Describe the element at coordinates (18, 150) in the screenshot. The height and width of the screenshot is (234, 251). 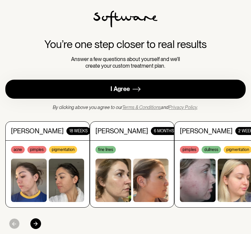
I see `div: acne` at that location.